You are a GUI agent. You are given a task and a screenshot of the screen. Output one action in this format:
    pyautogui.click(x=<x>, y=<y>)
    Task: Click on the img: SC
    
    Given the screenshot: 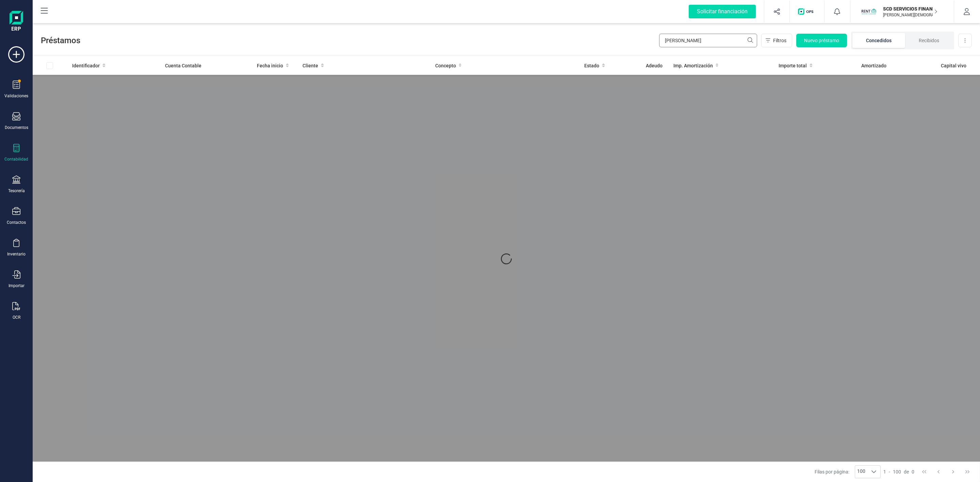 What is the action you would take?
    pyautogui.click(x=869, y=12)
    